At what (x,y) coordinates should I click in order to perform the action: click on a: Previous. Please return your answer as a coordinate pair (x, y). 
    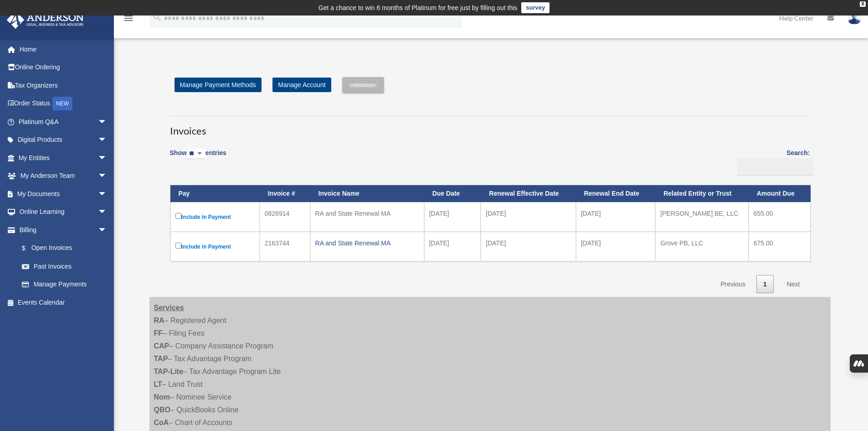
    Looking at the image, I should click on (733, 284).